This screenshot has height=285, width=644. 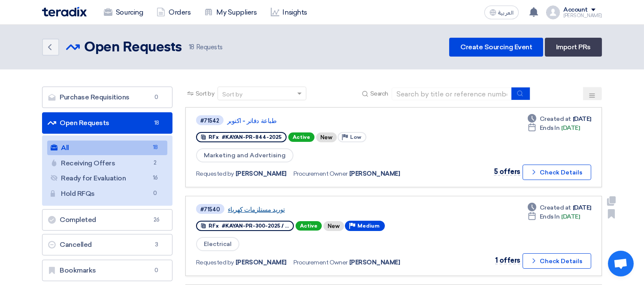 What do you see at coordinates (217, 244) in the screenshot?
I see `span: Electrical` at bounding box center [217, 244].